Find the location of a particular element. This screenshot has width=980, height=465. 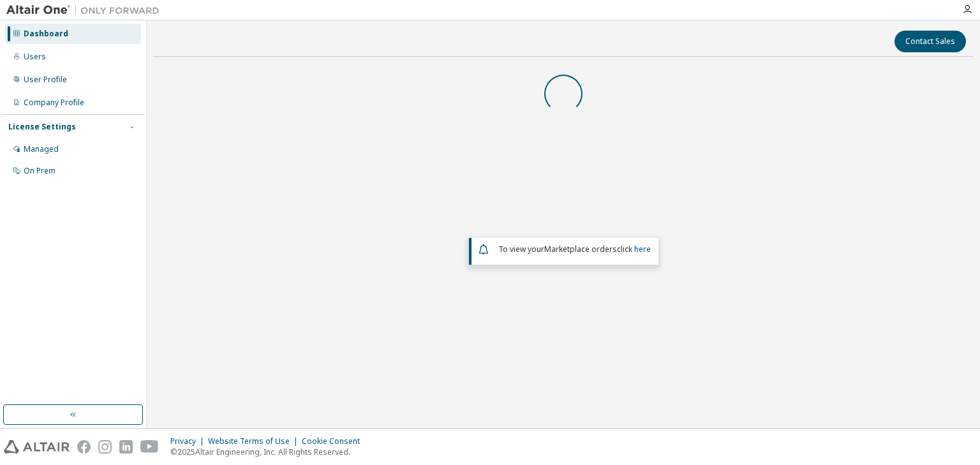

a: here is located at coordinates (643, 249).